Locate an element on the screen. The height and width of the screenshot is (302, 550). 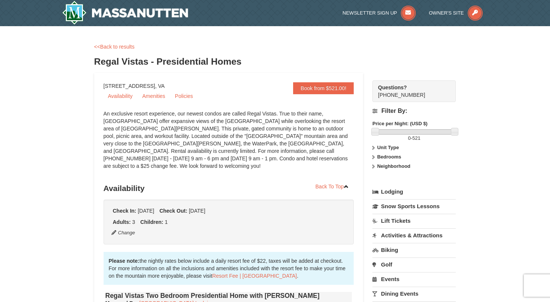
span: 0 is located at coordinates (409, 138).